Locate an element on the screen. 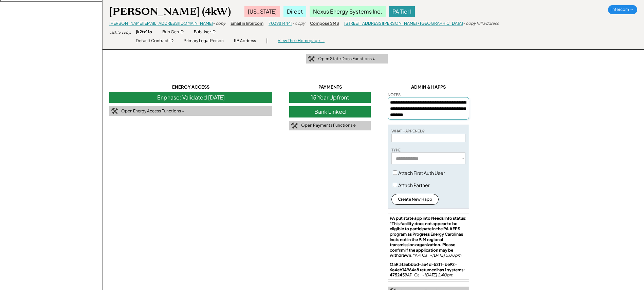 The height and width of the screenshot is (290, 644). div: TYPE is located at coordinates (396, 150).